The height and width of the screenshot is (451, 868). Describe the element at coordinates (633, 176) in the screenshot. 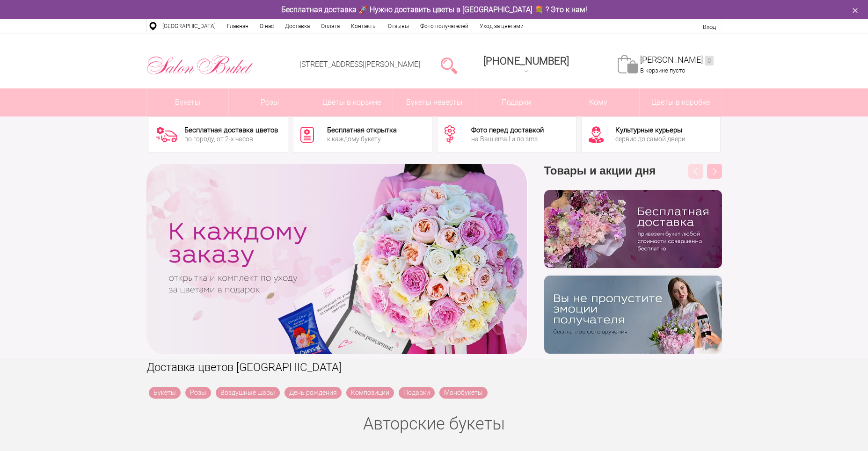

I see `h3: Товары и акции дня` at that location.